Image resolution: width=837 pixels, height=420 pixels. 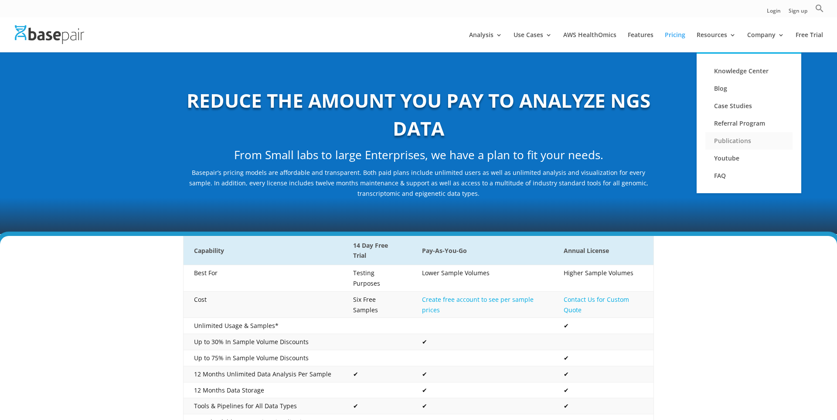 I want to click on td: Up to 75% in Sample Volume Discounts, so click(x=263, y=358).